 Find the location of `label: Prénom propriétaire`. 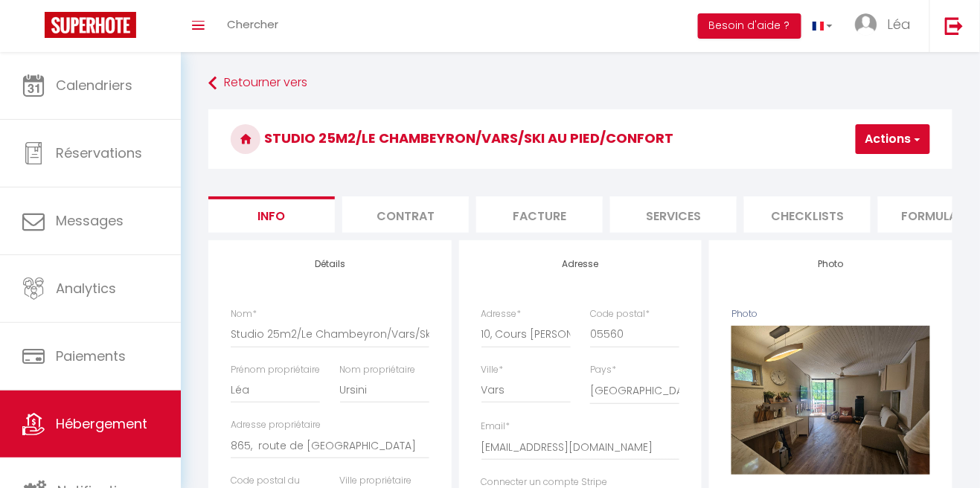

label: Prénom propriétaire is located at coordinates (275, 370).